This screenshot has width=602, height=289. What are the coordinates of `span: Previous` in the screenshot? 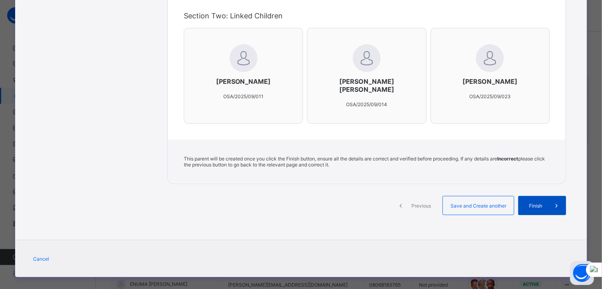 It's located at (421, 205).